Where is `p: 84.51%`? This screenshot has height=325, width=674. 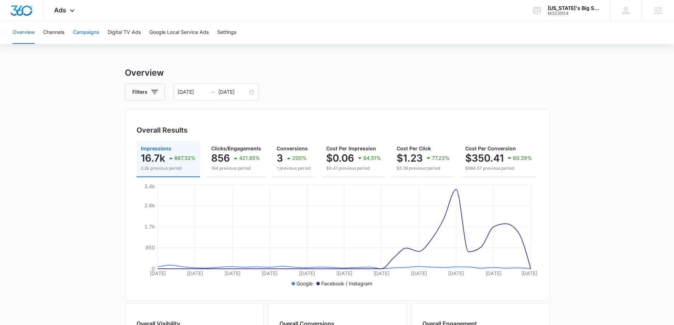
p: 84.51% is located at coordinates (372, 158).